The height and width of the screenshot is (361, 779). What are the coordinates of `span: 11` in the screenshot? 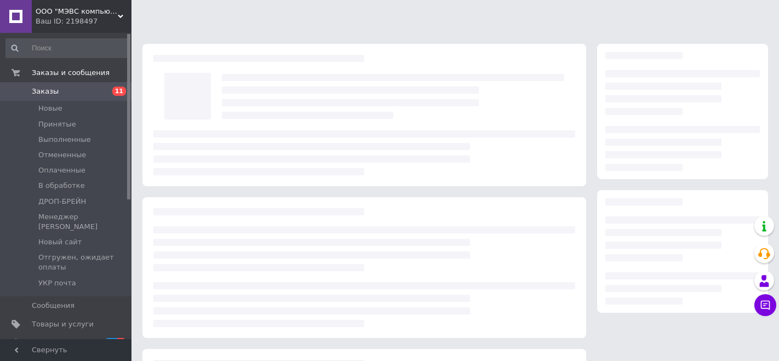 It's located at (119, 91).